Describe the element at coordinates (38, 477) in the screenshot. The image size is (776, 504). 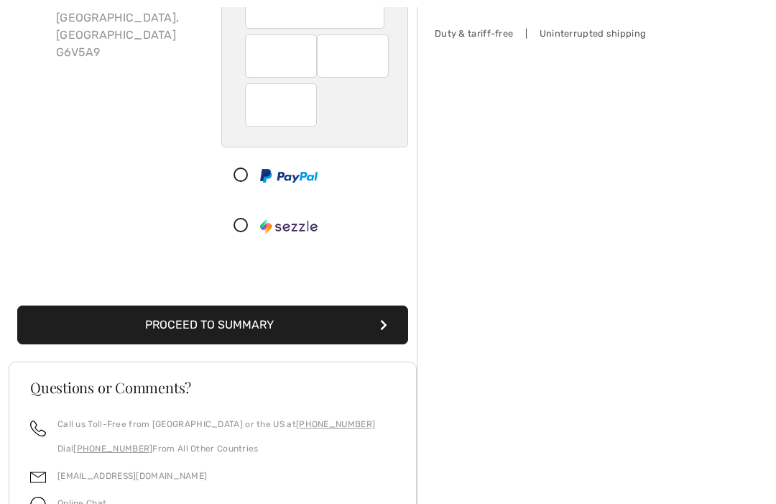
I see `img: email` at that location.